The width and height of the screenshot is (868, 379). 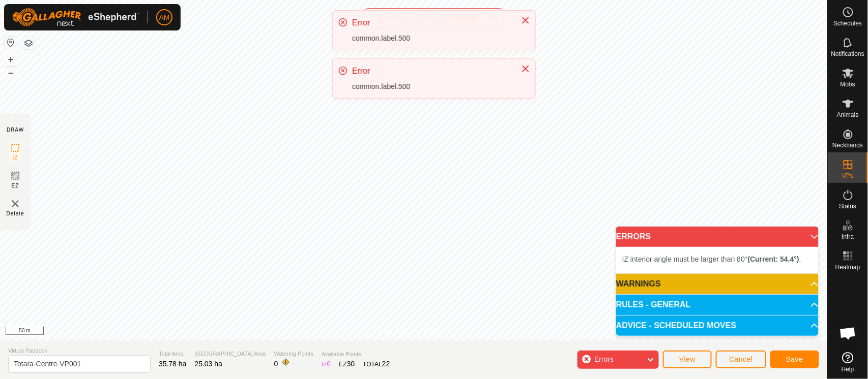 What do you see at coordinates (848, 115) in the screenshot?
I see `span: Animals` at bounding box center [848, 115].